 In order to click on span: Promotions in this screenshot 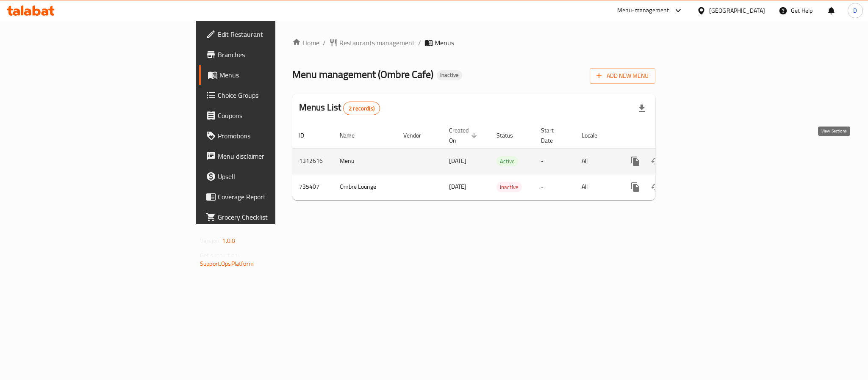, I will do `click(276, 136)`.